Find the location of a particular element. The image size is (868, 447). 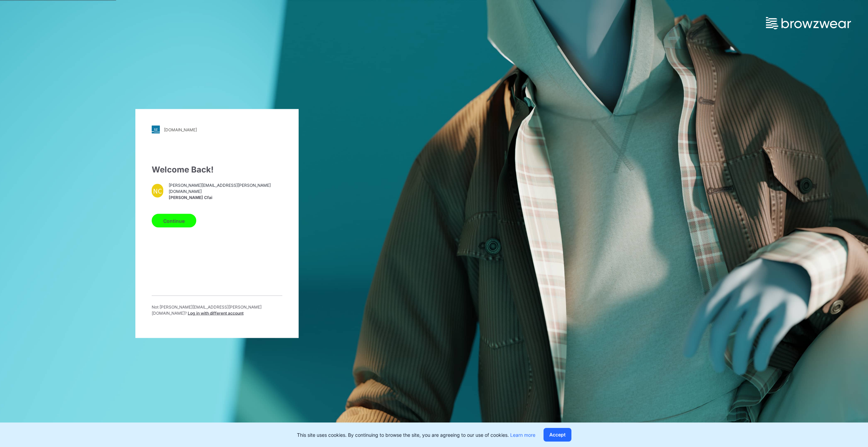

div: Welcome Back! is located at coordinates (217, 170).